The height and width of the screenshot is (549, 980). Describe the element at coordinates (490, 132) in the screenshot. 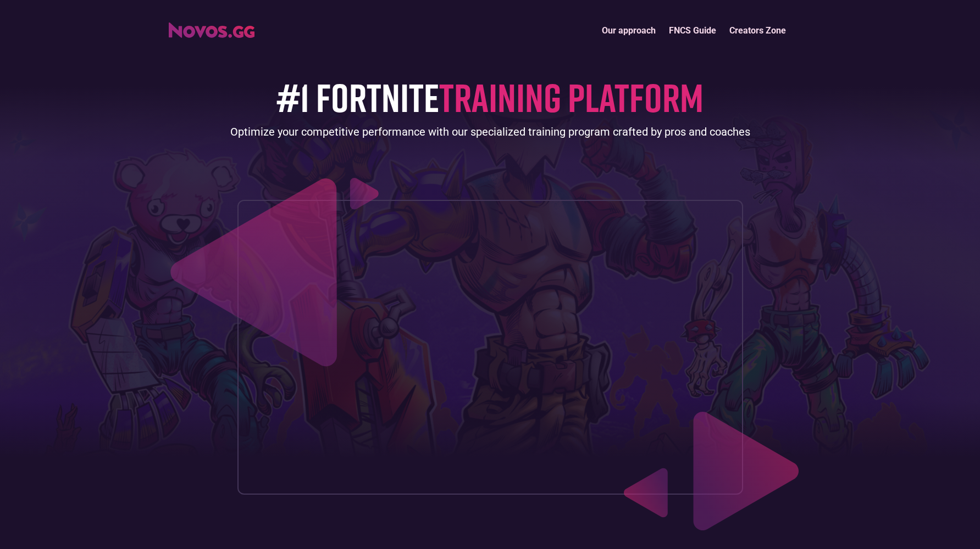

I see `div: Optimize your competitive performance with our specialized training program crafted by pros and c...` at that location.